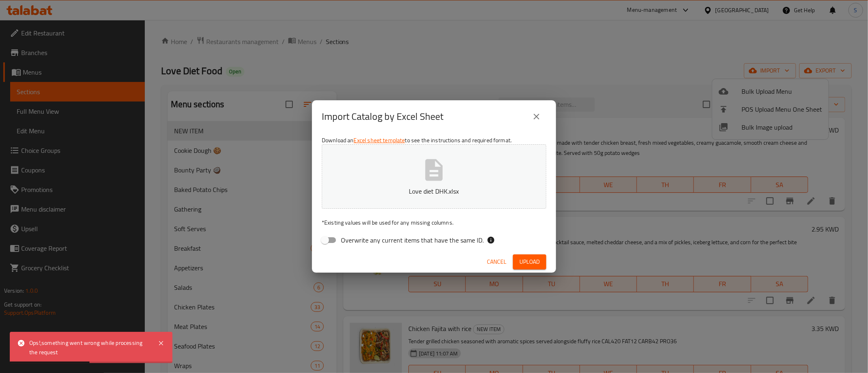 This screenshot has height=373, width=868. What do you see at coordinates (497, 262) in the screenshot?
I see `span: Cancel` at bounding box center [497, 262].